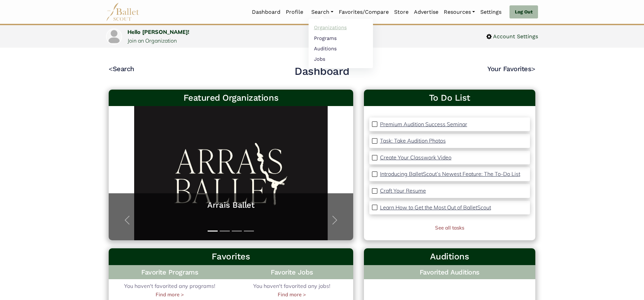 The height and width of the screenshot is (300, 644). Describe the element at coordinates (459, 12) in the screenshot. I see `a: Resources` at that location.